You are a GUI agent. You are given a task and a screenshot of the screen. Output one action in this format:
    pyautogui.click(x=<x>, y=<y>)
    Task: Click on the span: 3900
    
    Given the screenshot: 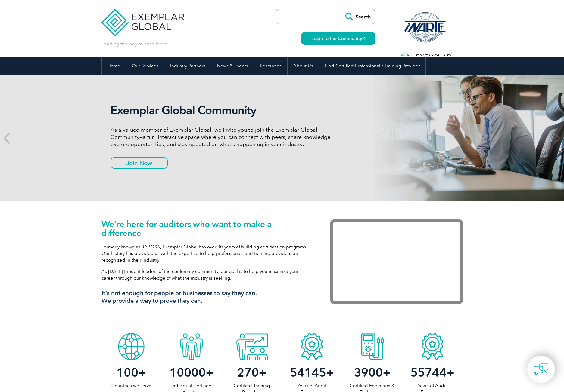 What is the action you would take?
    pyautogui.click(x=368, y=373)
    